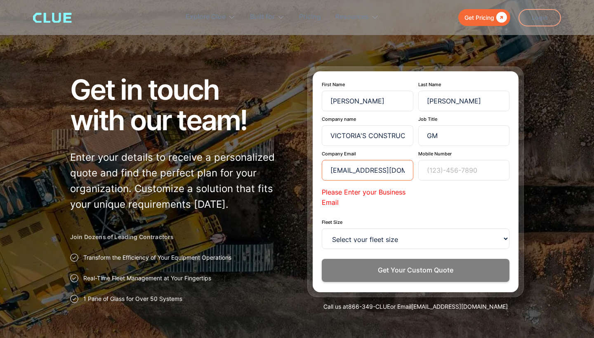 The width and height of the screenshot is (594, 338). What do you see at coordinates (539, 18) in the screenshot?
I see `a: Login` at bounding box center [539, 18].